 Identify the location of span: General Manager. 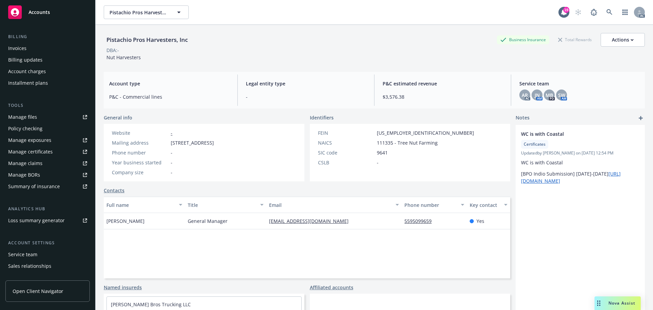
(207, 221).